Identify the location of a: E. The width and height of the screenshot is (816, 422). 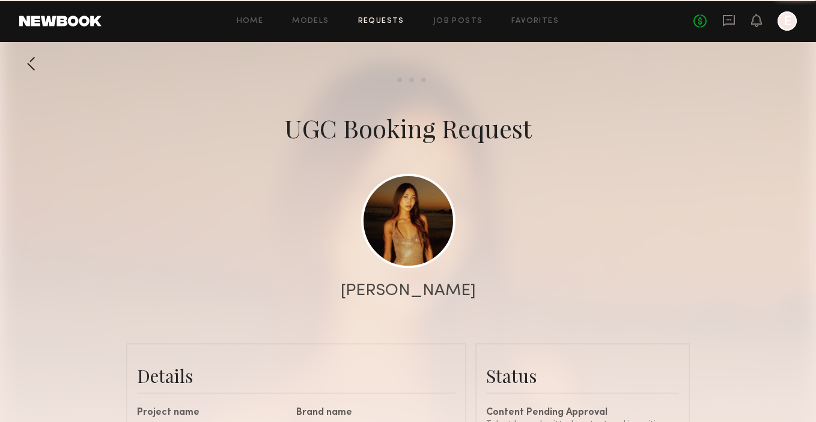
(787, 21).